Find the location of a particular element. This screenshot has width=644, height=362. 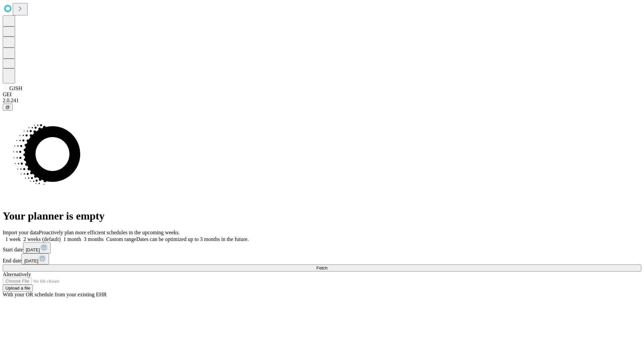

button: Upload a file is located at coordinates (18, 288).